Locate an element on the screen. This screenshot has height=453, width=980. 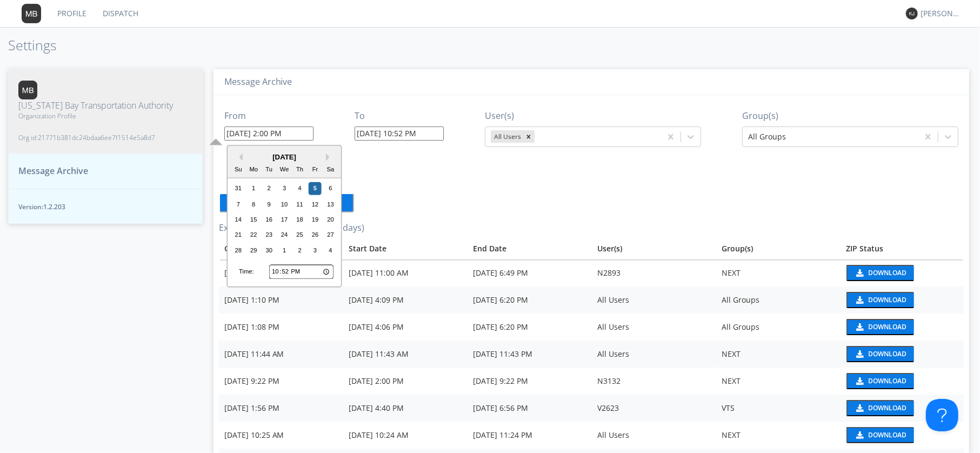
h3: Group(s) is located at coordinates (850, 117).